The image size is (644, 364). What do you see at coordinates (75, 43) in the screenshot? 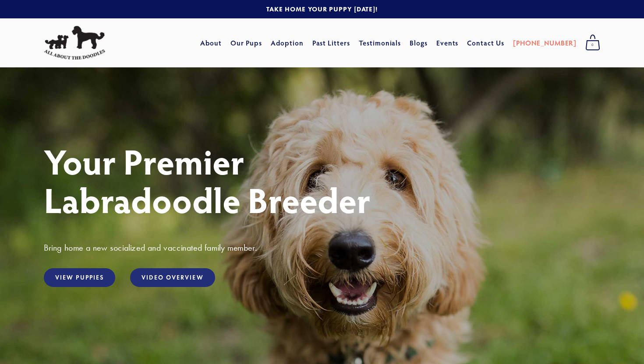
I see `img: All About The Doodles` at bounding box center [75, 43].